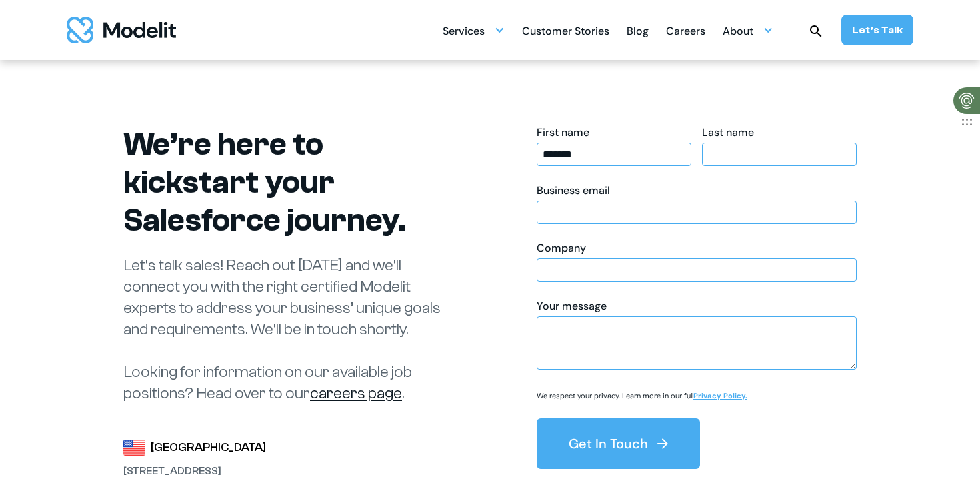 The image size is (980, 479). Describe the element at coordinates (696, 248) in the screenshot. I see `div: Company` at that location.